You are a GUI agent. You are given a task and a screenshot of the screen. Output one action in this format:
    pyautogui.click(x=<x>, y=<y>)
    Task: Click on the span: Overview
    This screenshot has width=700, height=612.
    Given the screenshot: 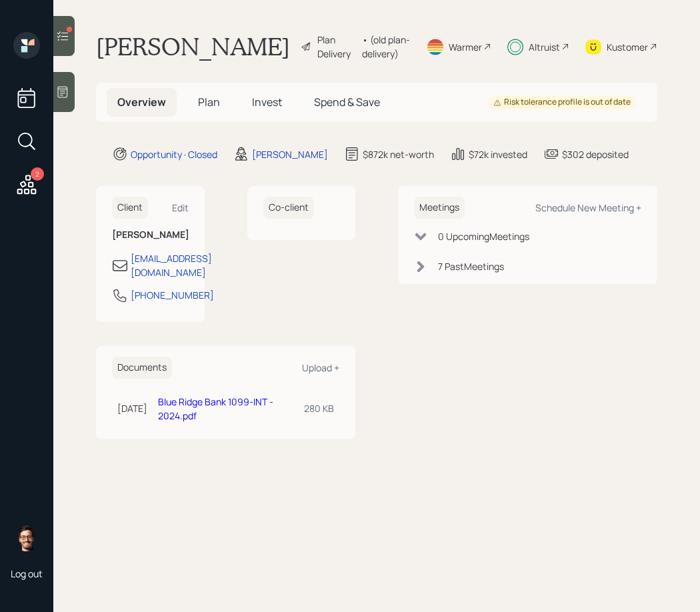 What is the action you would take?
    pyautogui.click(x=142, y=102)
    